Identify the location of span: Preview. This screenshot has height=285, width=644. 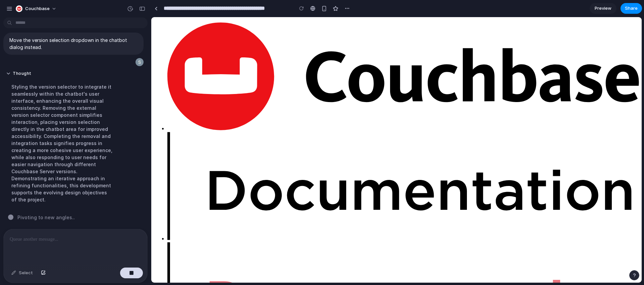
(603, 8).